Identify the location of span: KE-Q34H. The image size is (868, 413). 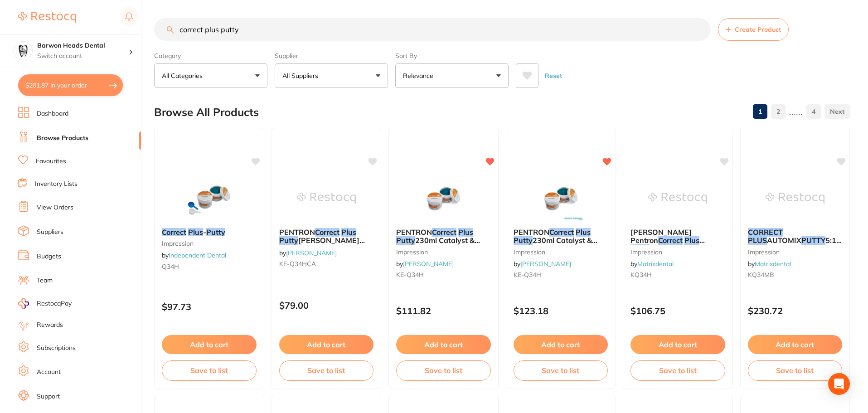
(410, 275).